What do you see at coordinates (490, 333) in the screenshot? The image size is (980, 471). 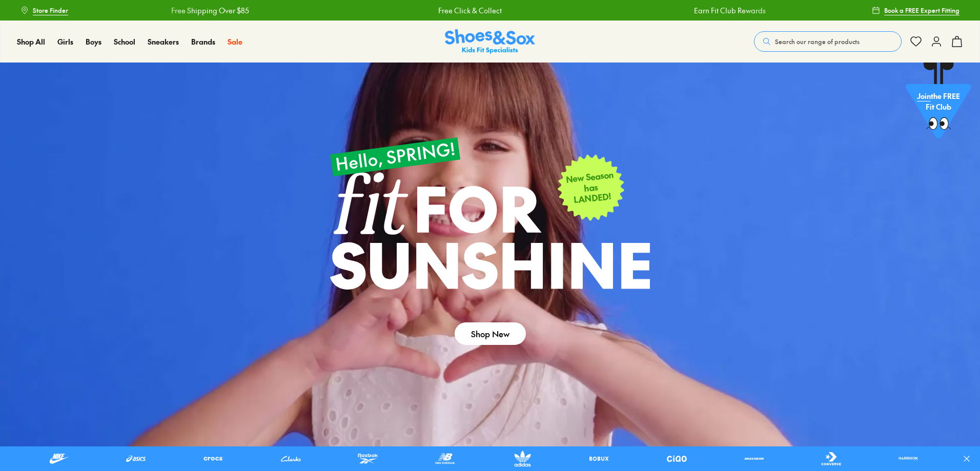 I see `a: Shop New` at bounding box center [490, 333].